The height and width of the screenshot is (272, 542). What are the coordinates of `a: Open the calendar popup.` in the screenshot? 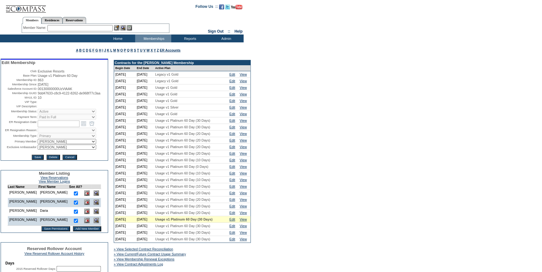 It's located at (84, 124).